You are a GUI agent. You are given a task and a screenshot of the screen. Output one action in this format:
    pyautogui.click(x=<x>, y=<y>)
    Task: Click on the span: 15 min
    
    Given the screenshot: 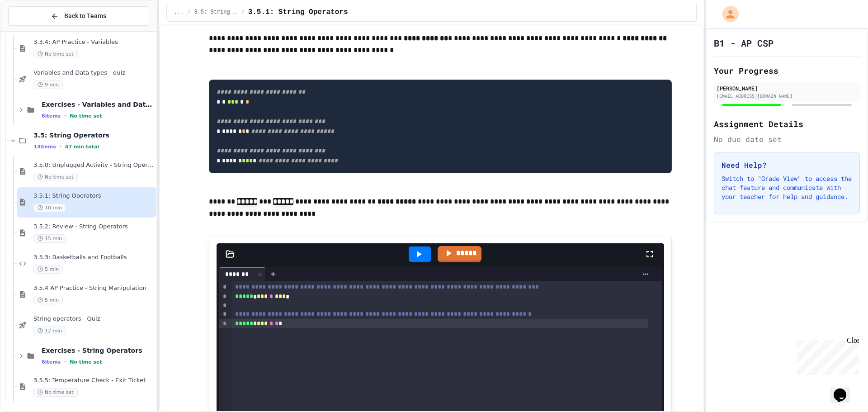 What is the action you would take?
    pyautogui.click(x=50, y=238)
    